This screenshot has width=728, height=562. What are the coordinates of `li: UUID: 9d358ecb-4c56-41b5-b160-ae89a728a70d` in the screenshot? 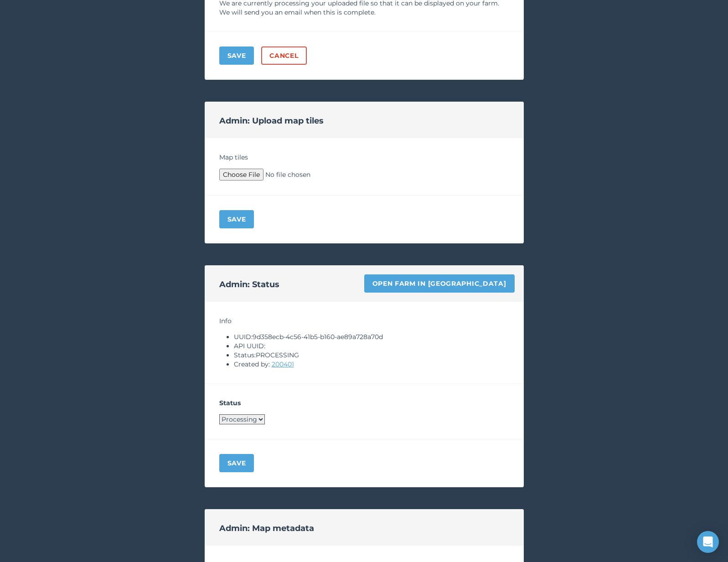 It's located at (371, 337).